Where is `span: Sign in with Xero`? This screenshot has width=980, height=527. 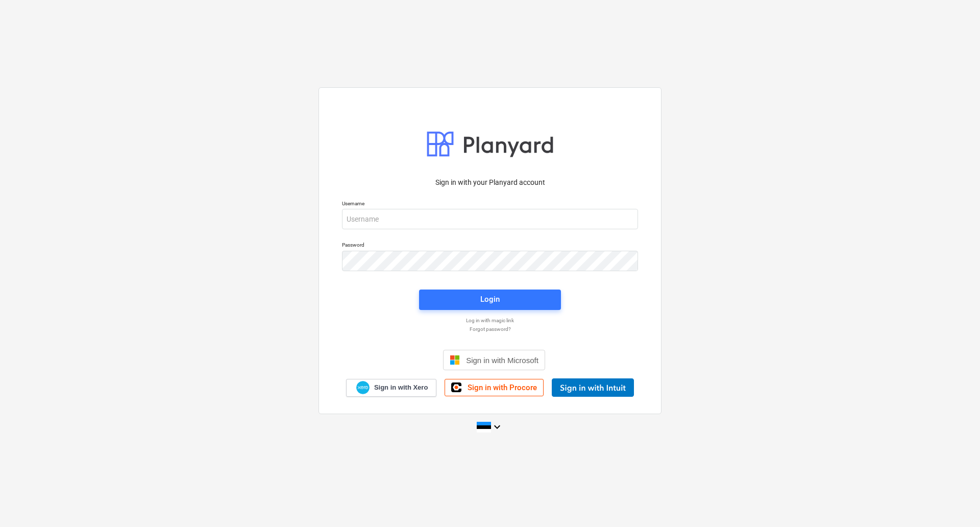 span: Sign in with Xero is located at coordinates (401, 388).